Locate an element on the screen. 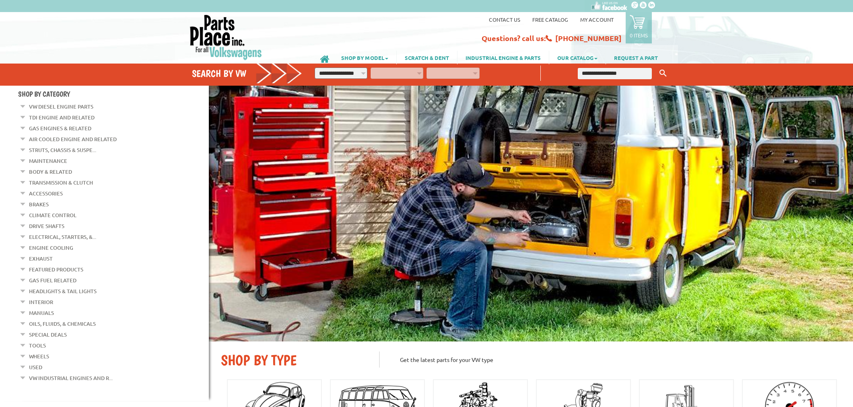  a: Exhaust is located at coordinates (41, 259).